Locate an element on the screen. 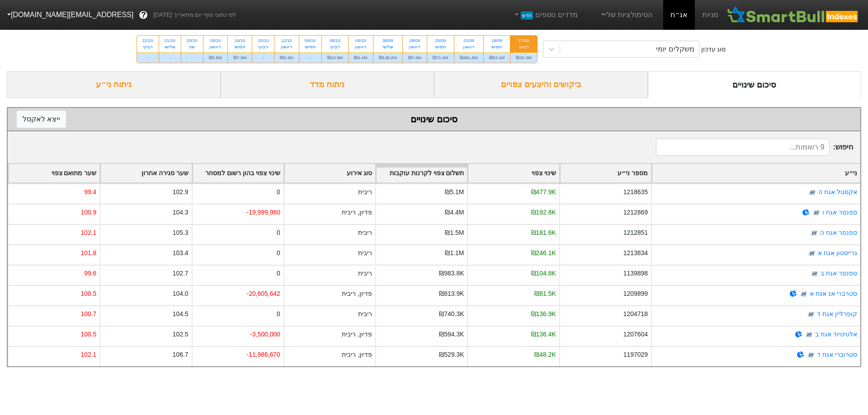 This screenshot has height=415, width=868. div: ₪529.3K is located at coordinates (451, 355).